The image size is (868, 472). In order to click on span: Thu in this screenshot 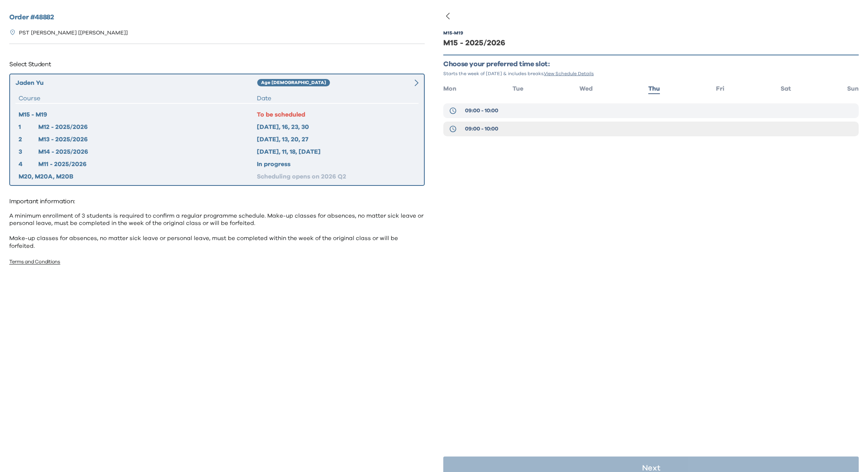, I will do `click(654, 89)`.